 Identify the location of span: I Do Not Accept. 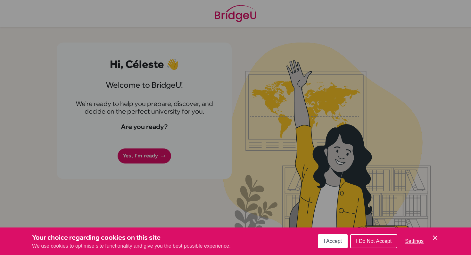
(374, 241).